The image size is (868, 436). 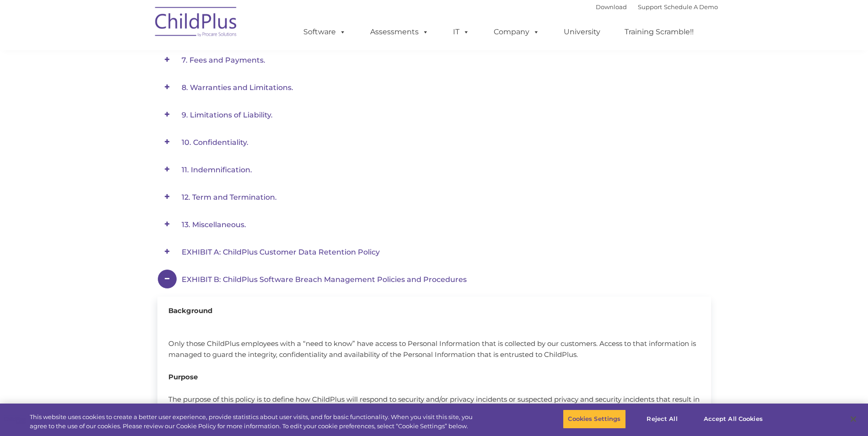 I want to click on span: EXHIBIT A: ChildPlus Customer Data Retention Policy, so click(x=280, y=252).